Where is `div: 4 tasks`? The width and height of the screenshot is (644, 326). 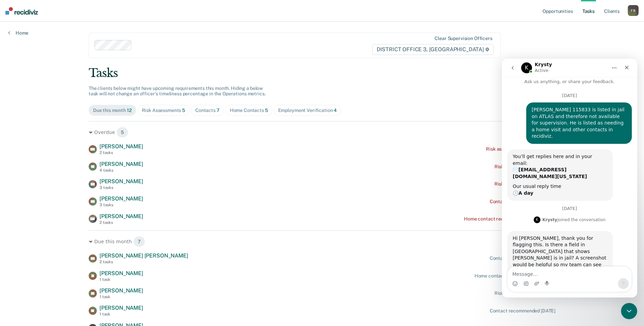 div: 4 tasks is located at coordinates (121, 170).